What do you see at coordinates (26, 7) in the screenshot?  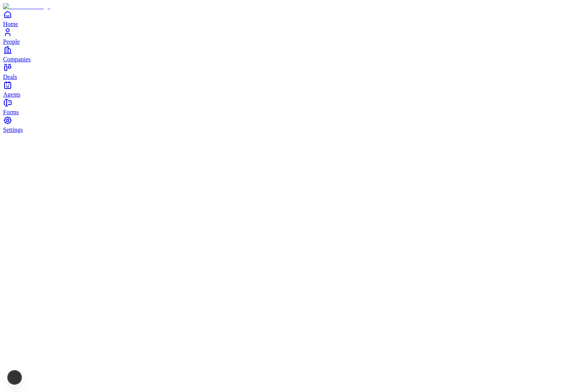 I see `img: Item Brain Logo` at bounding box center [26, 7].